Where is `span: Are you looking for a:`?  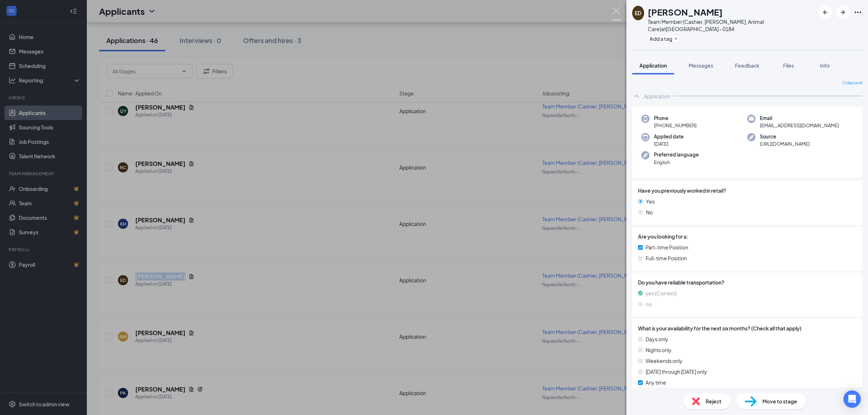
span: Are you looking for a: is located at coordinates (663, 236).